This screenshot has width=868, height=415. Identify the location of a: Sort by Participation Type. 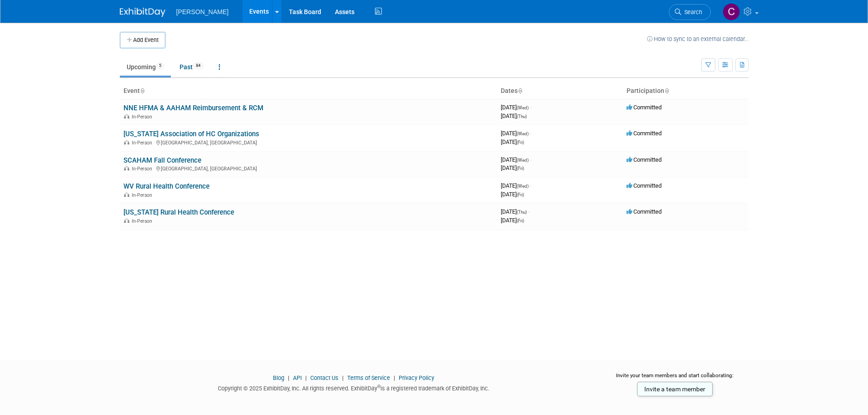
(667, 90).